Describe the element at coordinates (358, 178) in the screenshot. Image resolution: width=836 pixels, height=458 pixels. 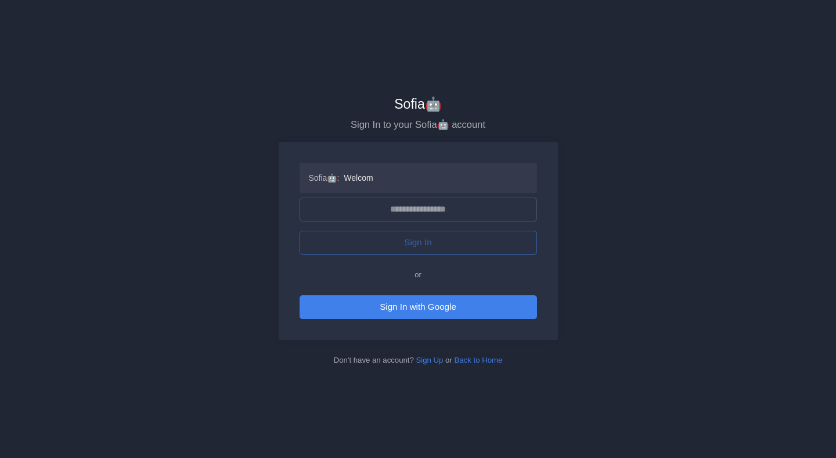
I see `span: Welcom` at that location.